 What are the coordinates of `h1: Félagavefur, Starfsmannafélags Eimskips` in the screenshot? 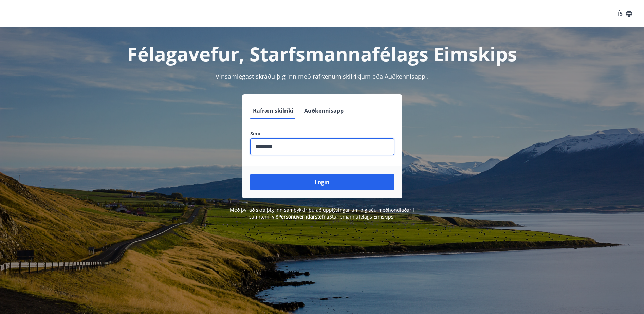 It's located at (322, 54).